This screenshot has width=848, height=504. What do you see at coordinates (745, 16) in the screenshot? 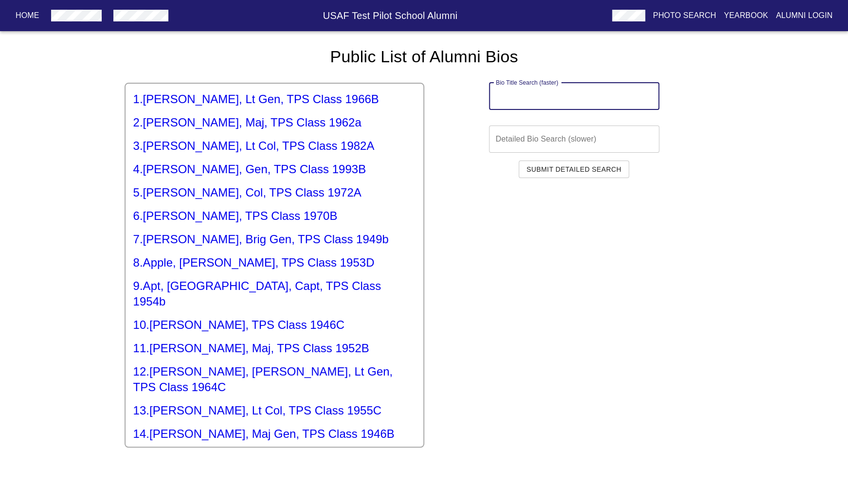
I see `button: Yearbook` at bounding box center [745, 16].